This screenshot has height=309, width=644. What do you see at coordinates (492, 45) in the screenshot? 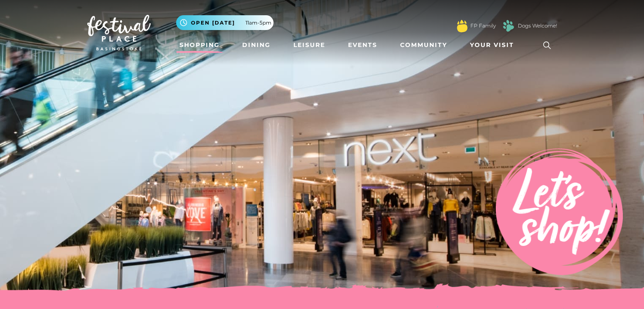
I see `span: Your Visit` at bounding box center [492, 45].